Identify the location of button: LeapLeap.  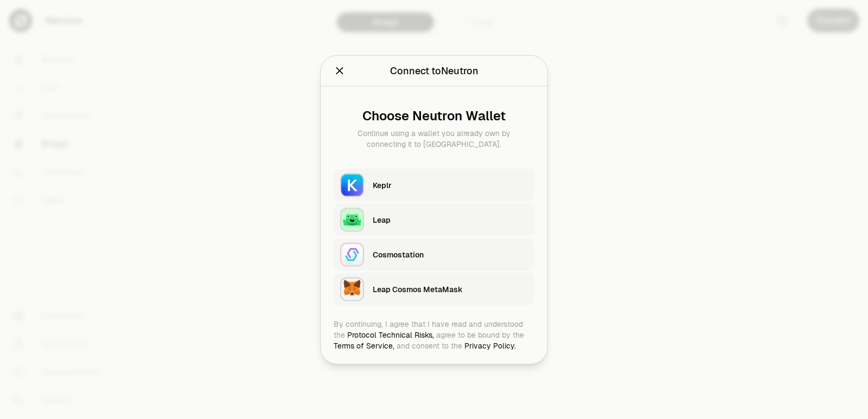
(434, 220).